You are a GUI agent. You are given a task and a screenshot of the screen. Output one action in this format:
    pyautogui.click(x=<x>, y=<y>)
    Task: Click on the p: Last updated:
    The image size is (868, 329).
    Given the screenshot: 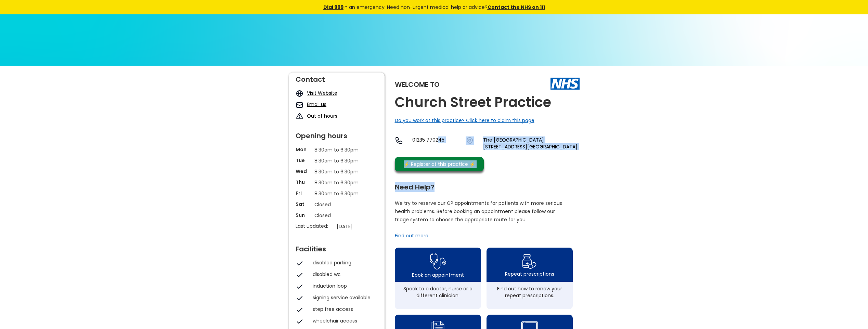 What is the action you would take?
    pyautogui.click(x=314, y=226)
    